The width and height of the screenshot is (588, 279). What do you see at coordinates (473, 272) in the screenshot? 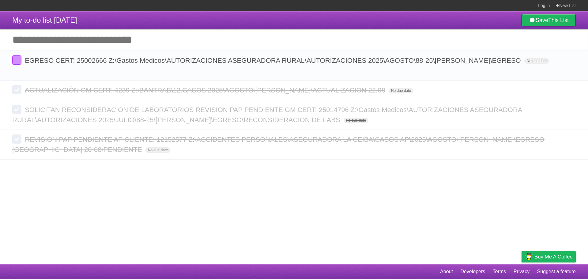
I see `a: Developers` at bounding box center [473, 272].